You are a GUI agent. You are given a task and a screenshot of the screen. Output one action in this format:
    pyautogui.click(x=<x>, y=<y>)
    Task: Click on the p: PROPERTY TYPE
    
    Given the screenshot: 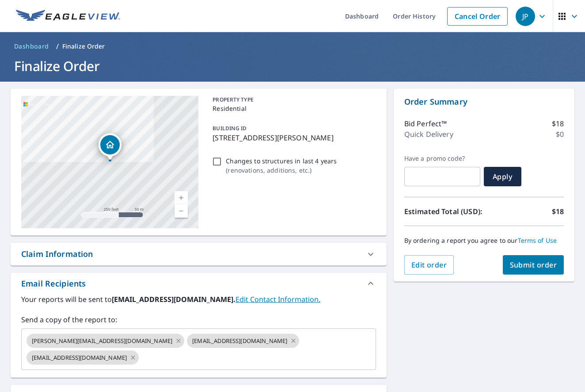 What is the action you would take?
    pyautogui.click(x=292, y=100)
    